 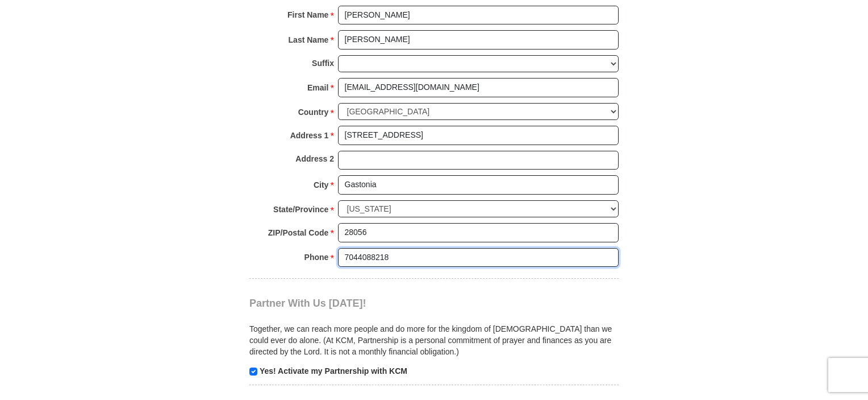 What do you see at coordinates (318, 88) in the screenshot?
I see `strong: Email` at bounding box center [318, 88].